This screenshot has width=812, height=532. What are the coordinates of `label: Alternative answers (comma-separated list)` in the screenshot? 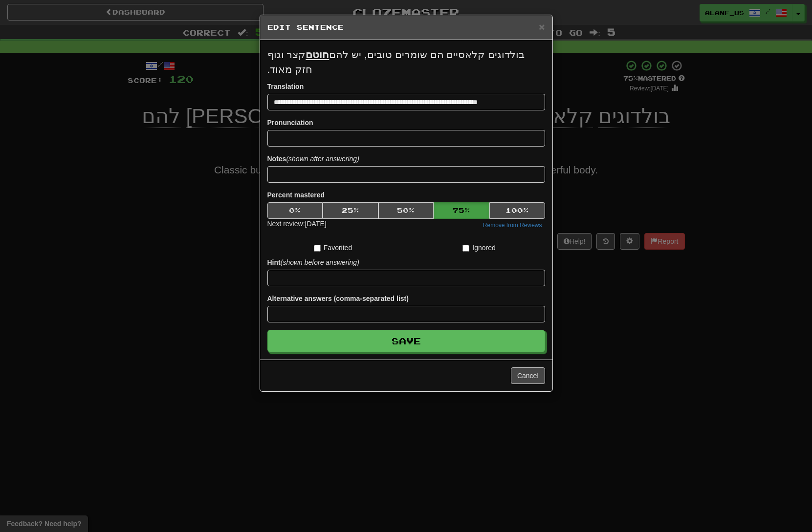 It's located at (338, 299).